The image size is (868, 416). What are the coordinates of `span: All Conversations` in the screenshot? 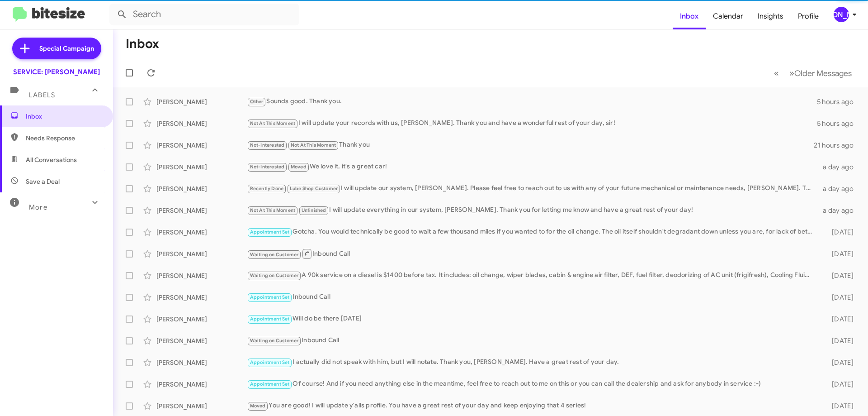 It's located at (51, 159).